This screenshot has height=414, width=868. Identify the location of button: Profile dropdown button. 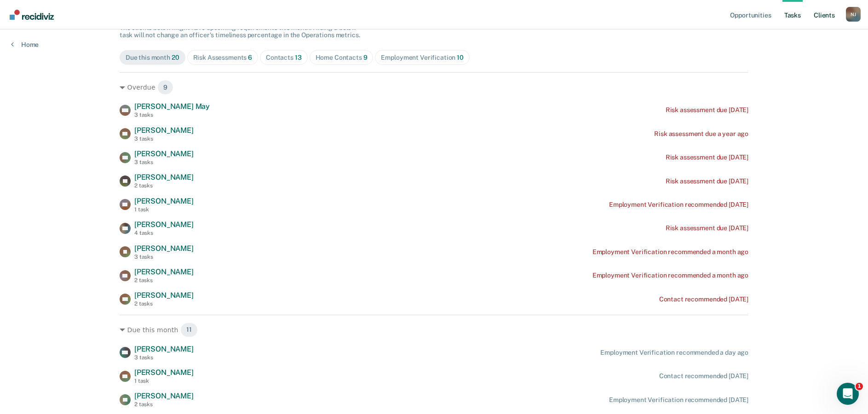
(853, 14).